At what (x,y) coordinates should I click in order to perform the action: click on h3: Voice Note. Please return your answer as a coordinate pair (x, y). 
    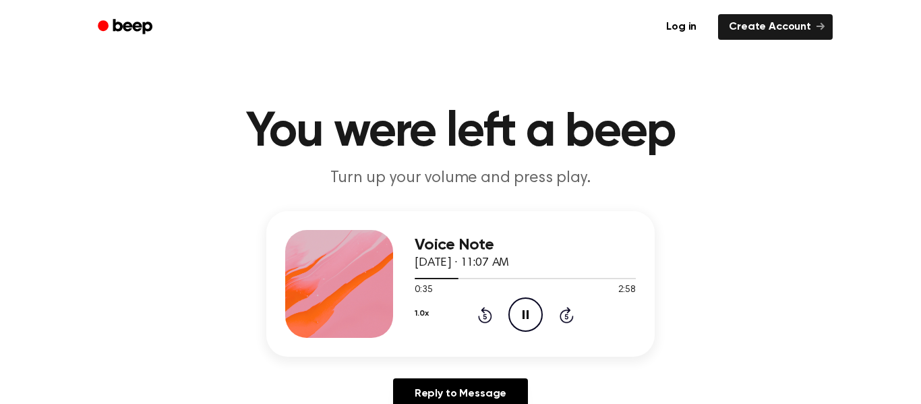
    Looking at the image, I should click on (525, 245).